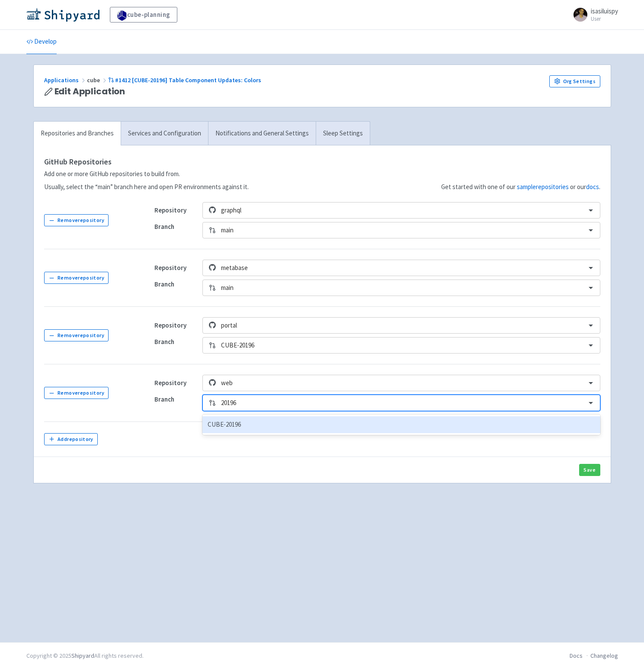  Describe the element at coordinates (147, 187) in the screenshot. I see `p: Usually, select the “main” branch here and open PR environments against it.` at that location.